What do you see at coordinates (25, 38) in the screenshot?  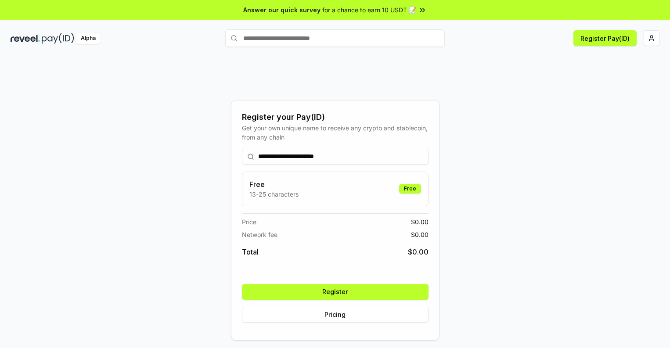 I see `img: reveel_dark` at bounding box center [25, 38].